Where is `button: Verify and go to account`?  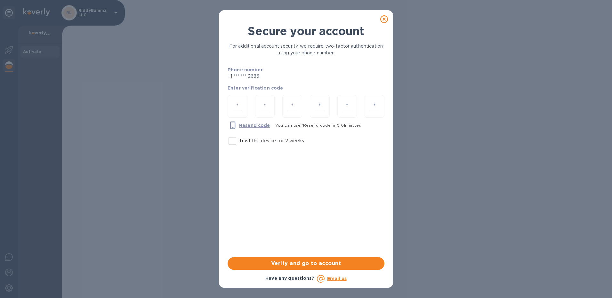
button: Verify and go to account is located at coordinates (306, 264).